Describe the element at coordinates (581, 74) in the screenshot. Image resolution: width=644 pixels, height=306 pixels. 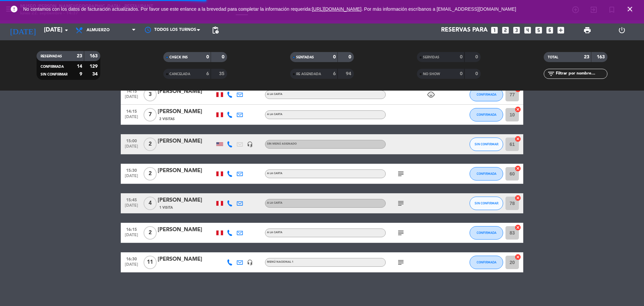
I see `input: Filtrar por nombre...` at that location.